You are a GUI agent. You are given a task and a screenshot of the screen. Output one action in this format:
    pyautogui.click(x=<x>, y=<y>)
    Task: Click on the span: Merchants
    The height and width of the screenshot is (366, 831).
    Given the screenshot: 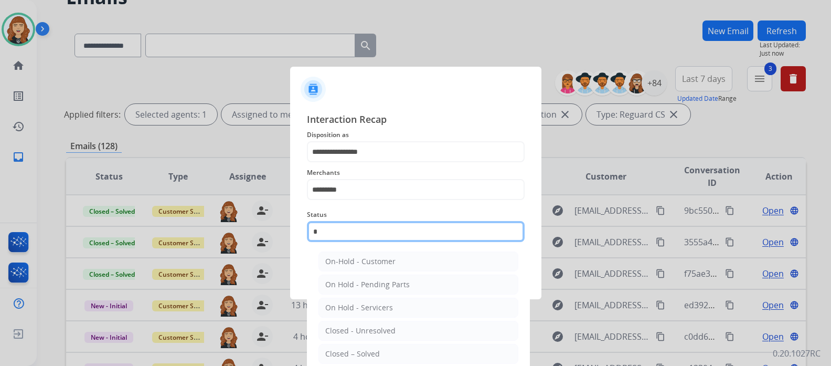 What is the action you would take?
    pyautogui.click(x=415, y=173)
    